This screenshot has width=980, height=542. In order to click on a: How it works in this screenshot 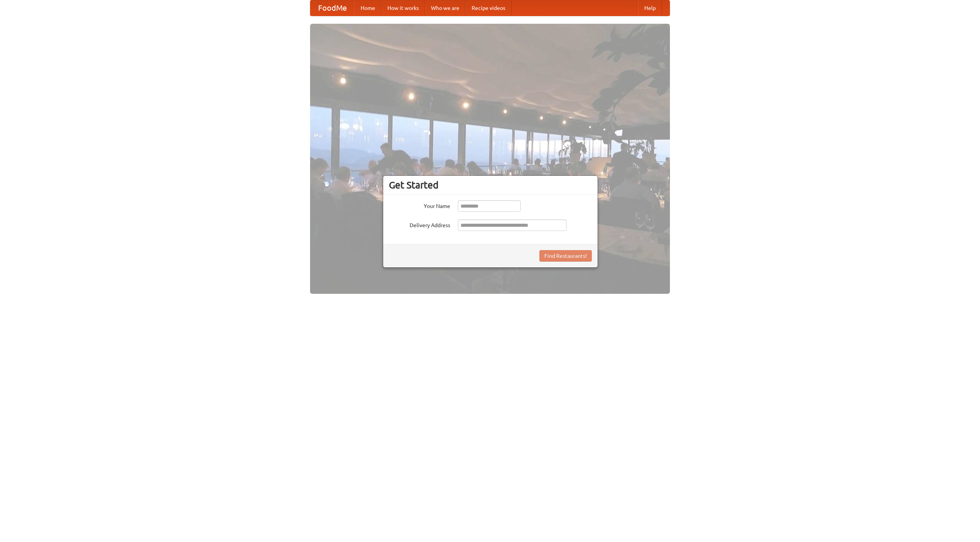, I will do `click(403, 8)`.